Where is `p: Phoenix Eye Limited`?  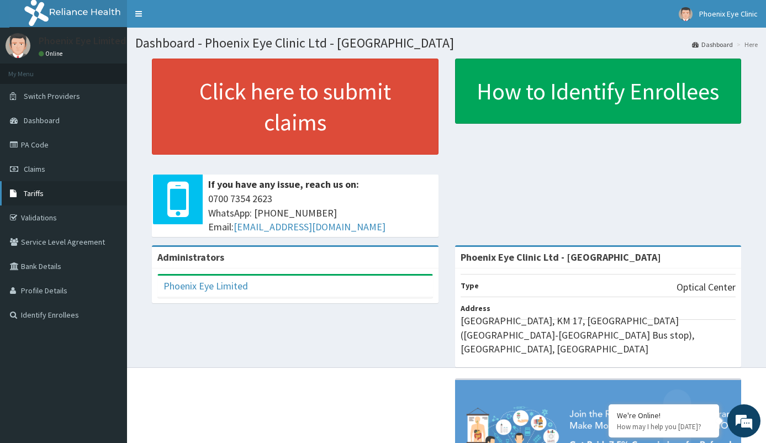
p: Phoenix Eye Limited is located at coordinates (82, 41).